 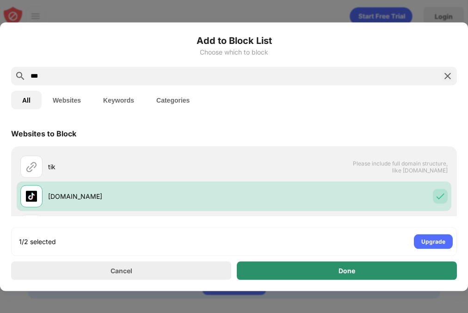 What do you see at coordinates (433, 241) in the screenshot?
I see `div: Upgrade` at bounding box center [433, 241].